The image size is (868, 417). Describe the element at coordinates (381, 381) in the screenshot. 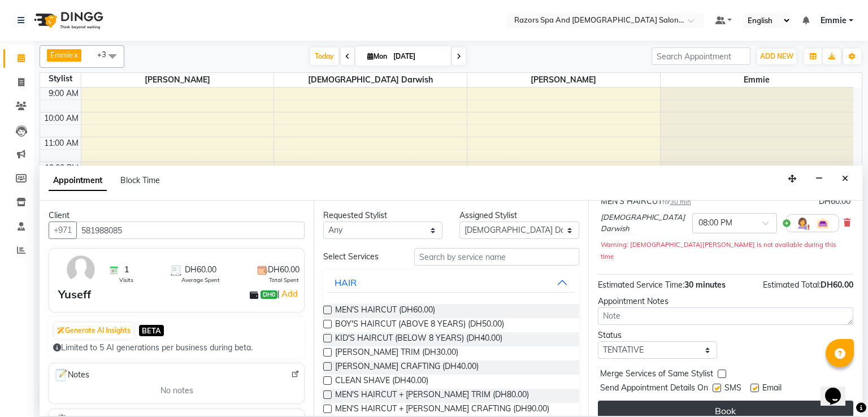

I see `span: CLEAN SHAVE (DH40.00)` at that location.